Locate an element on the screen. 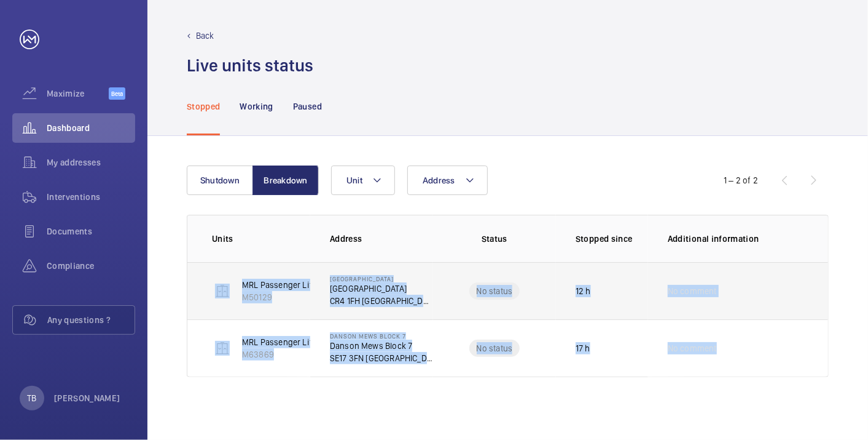 Image resolution: width=868 pixels, height=440 pixels. button: Unit is located at coordinates (363, 180).